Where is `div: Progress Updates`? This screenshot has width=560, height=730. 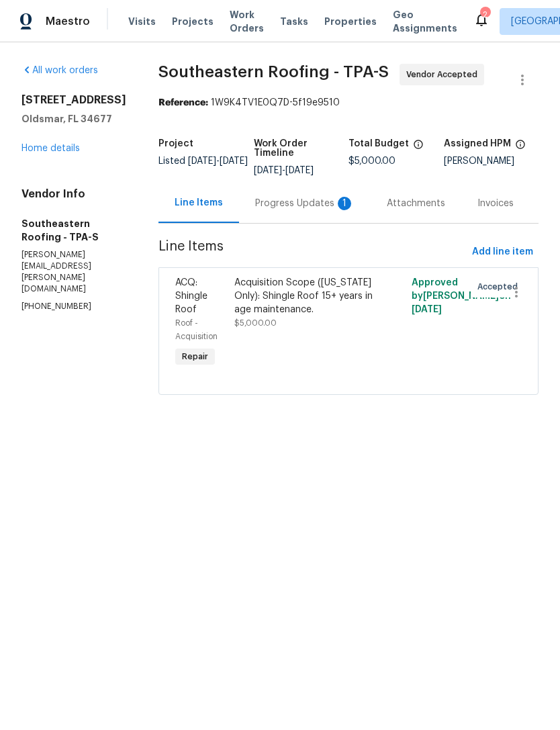 div: Progress Updates is located at coordinates (305, 204).